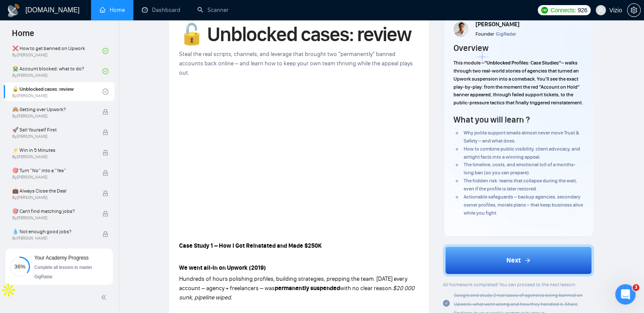  I want to click on span: The hidden risk: teams that collapse during the wait, even if the profile is later restored., so click(520, 184).